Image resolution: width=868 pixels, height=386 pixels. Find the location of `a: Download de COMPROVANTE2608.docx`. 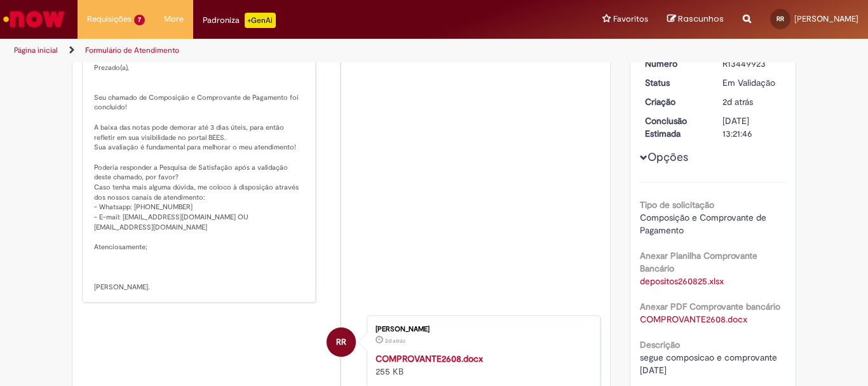

a: Download de COMPROVANTE2608.docx is located at coordinates (693, 319).